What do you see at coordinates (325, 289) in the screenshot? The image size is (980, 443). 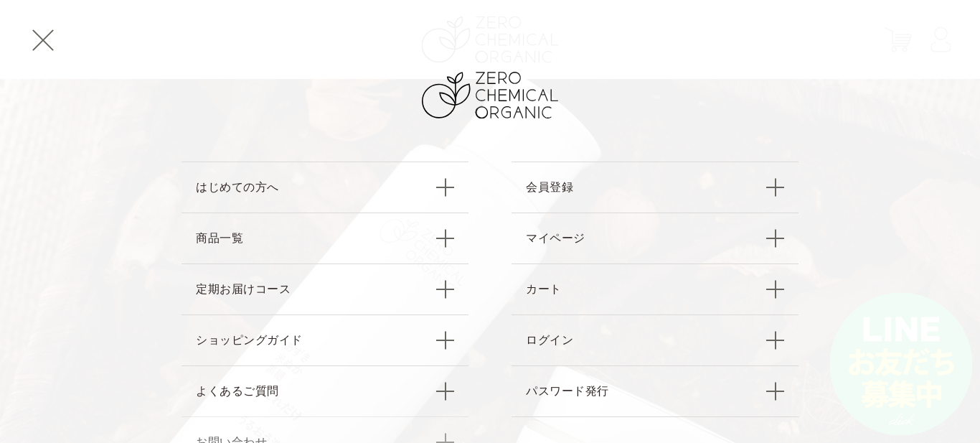 I see `a: 定期お届けコース` at bounding box center [325, 289].